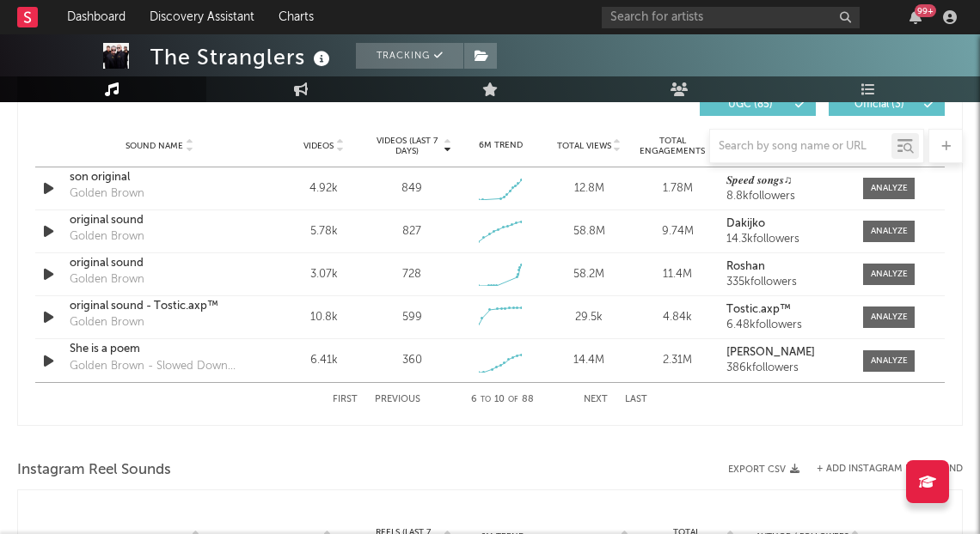 This screenshot has width=980, height=534. I want to click on a: 𝑺𝒑𝒆𝒆𝒅 𝒔𝒐𝒏𝒈𝒔♫︎, so click(786, 182).